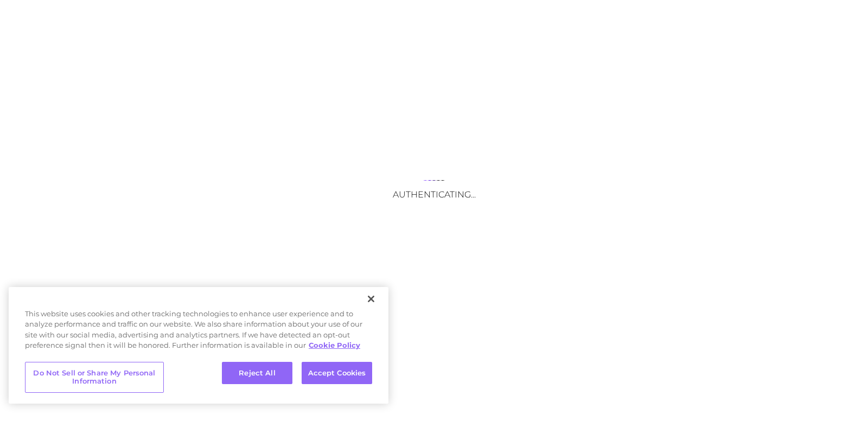 This screenshot has width=868, height=421. I want to click on div: Privacy, so click(199, 345).